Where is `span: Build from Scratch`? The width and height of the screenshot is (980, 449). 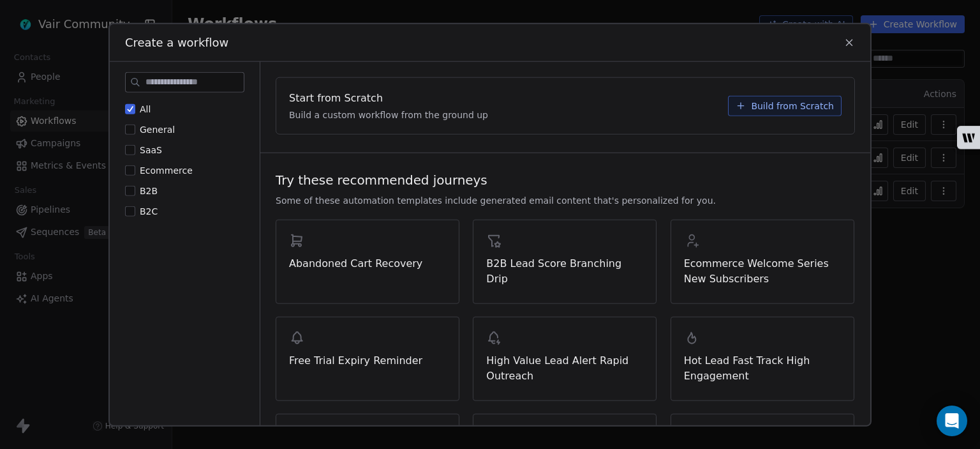
span: Build from Scratch is located at coordinates (793, 105).